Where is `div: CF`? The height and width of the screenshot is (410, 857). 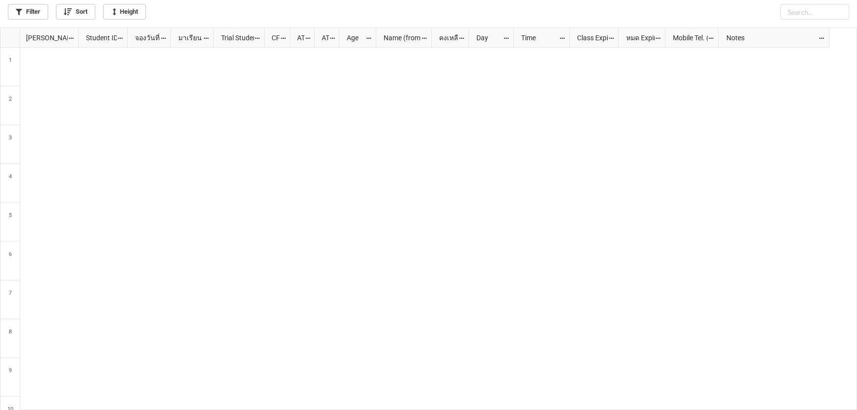
div: CF is located at coordinates (273, 38).